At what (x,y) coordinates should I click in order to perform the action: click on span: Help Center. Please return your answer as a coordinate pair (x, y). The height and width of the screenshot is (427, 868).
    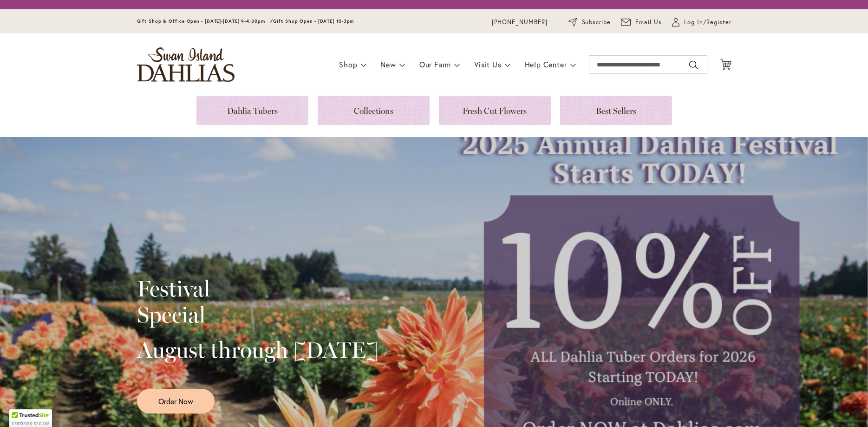
    Looking at the image, I should click on (546, 64).